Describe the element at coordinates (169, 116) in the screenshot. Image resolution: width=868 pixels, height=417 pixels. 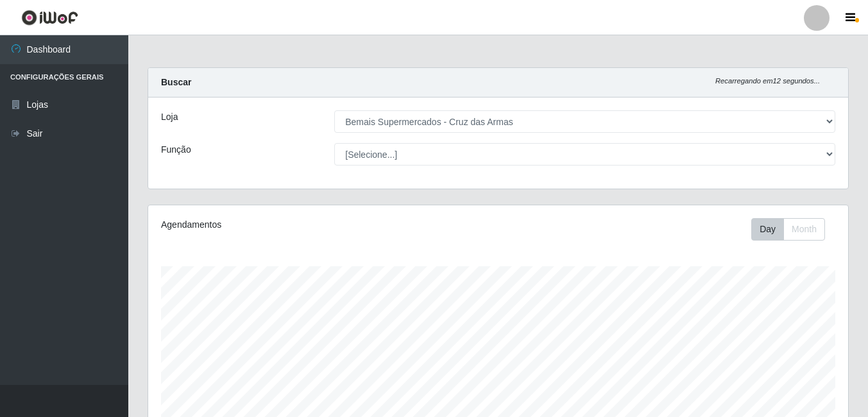
I see `label: Loja` at that location.